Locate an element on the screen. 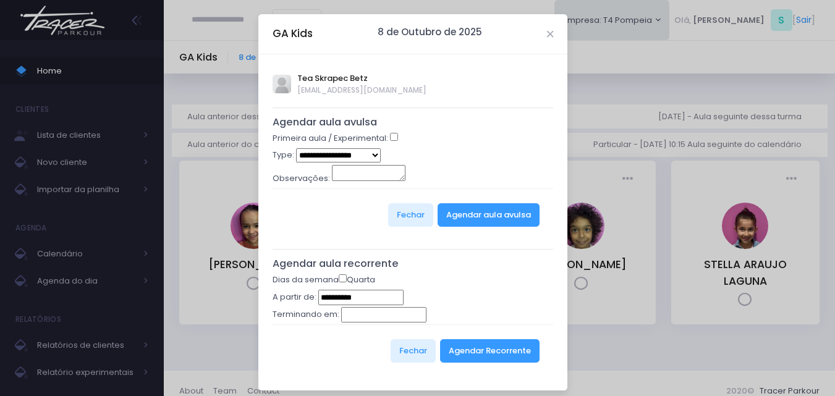 This screenshot has height=396, width=835. label: A partir de: is located at coordinates (294, 297).